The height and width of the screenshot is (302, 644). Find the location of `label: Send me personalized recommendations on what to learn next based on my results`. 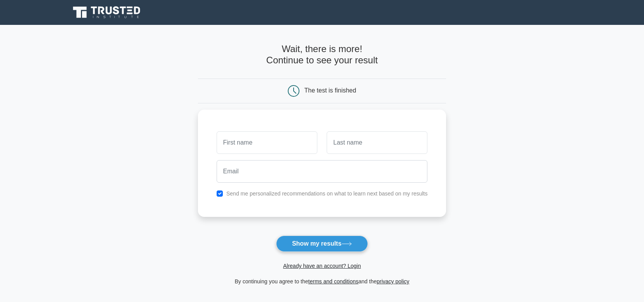

label: Send me personalized recommendations on what to learn next based on my results is located at coordinates (327, 194).